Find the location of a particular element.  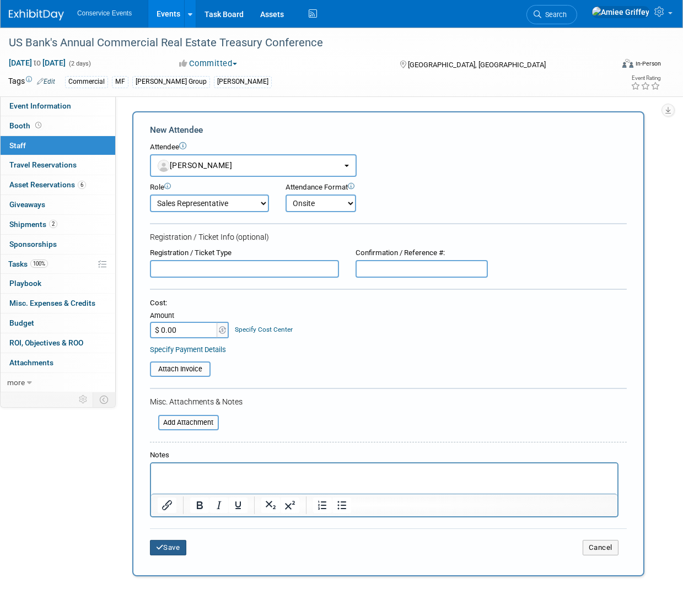

span: Search is located at coordinates (554, 14).